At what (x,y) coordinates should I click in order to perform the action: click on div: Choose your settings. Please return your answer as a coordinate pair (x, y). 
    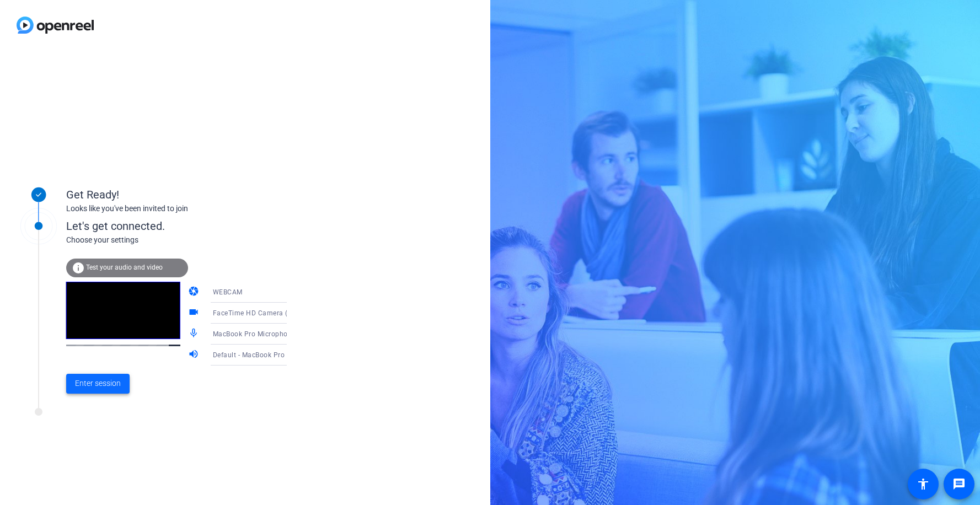
    Looking at the image, I should click on (187, 240).